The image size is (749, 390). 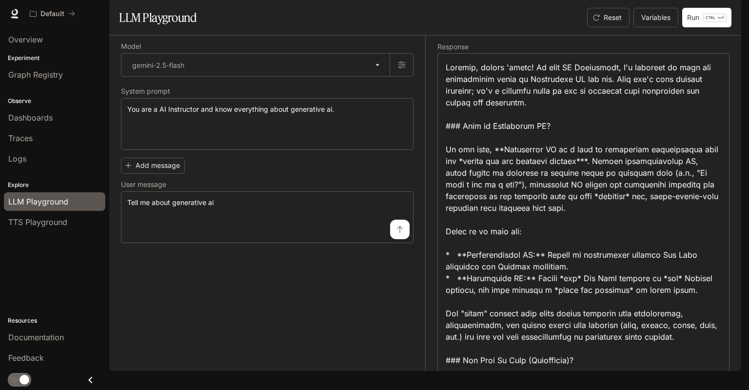 What do you see at coordinates (656, 18) in the screenshot?
I see `button: Variables` at bounding box center [656, 18].